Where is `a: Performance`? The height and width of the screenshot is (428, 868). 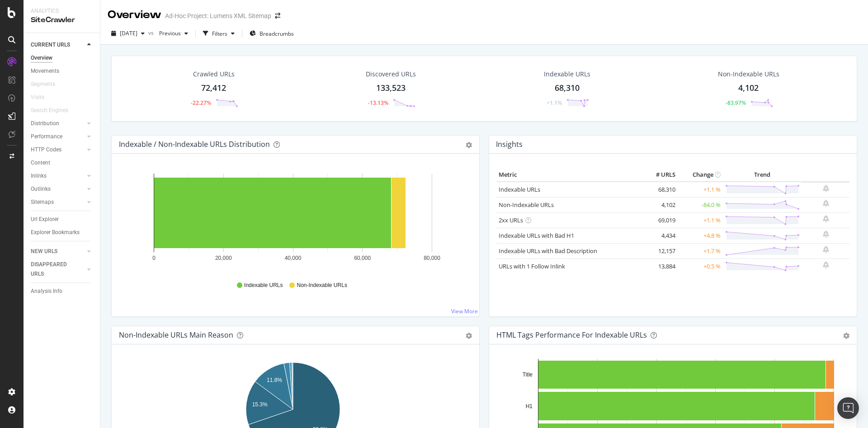 a: Performance is located at coordinates (58, 136).